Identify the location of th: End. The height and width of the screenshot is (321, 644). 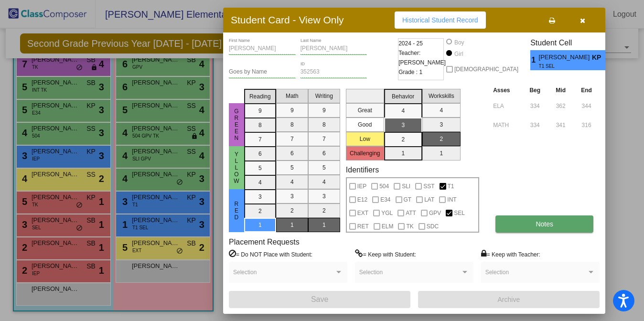
(586, 91).